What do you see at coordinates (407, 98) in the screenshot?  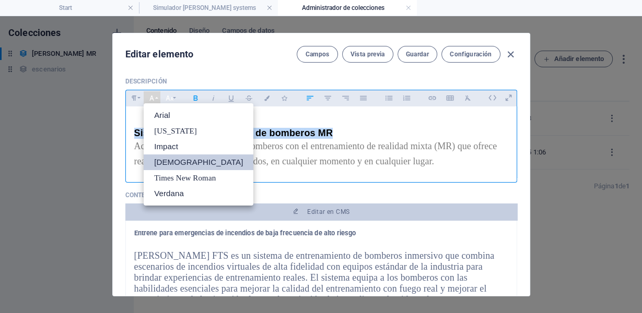 I see `button: Ordered List` at bounding box center [407, 98].